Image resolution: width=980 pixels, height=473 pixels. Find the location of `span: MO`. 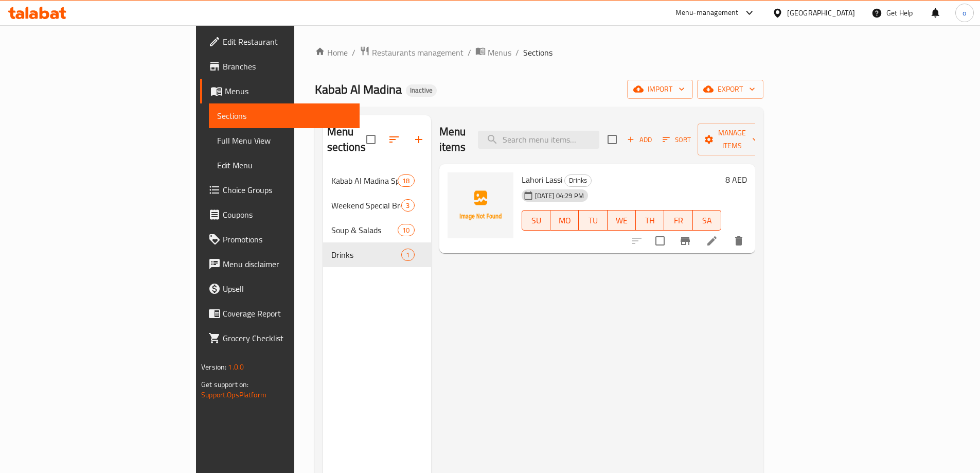

span: MO is located at coordinates (564, 220).